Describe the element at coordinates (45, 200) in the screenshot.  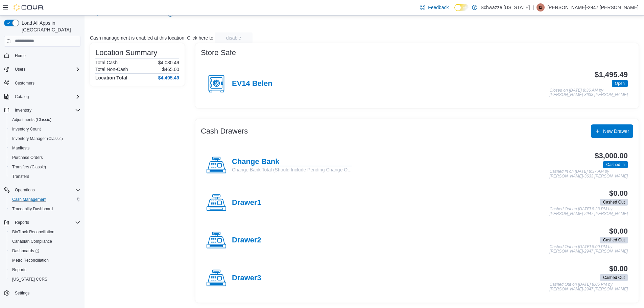
I see `button: Cash Management` at that location.